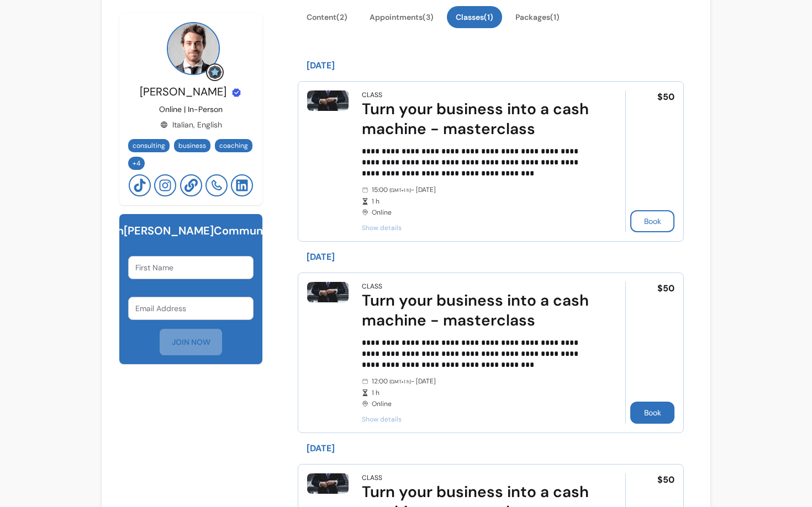 This screenshot has height=507, width=812. Describe the element at coordinates (327, 17) in the screenshot. I see `button: Content(2)` at that location.